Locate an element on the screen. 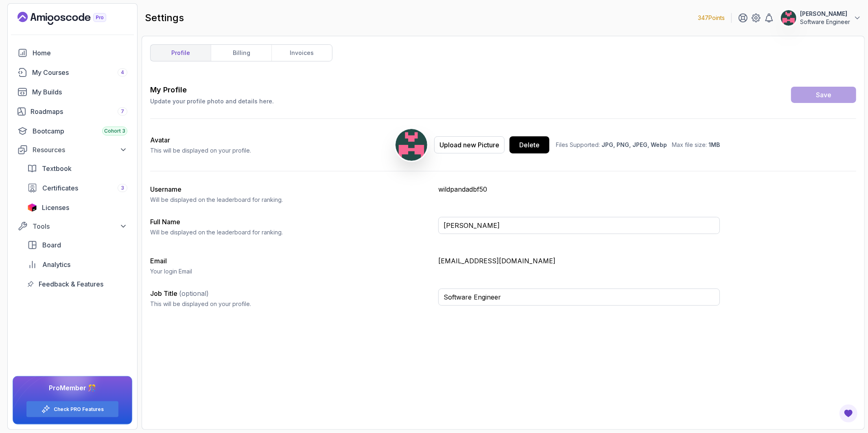 This screenshot has height=433, width=868. a: invoices is located at coordinates (302, 53).